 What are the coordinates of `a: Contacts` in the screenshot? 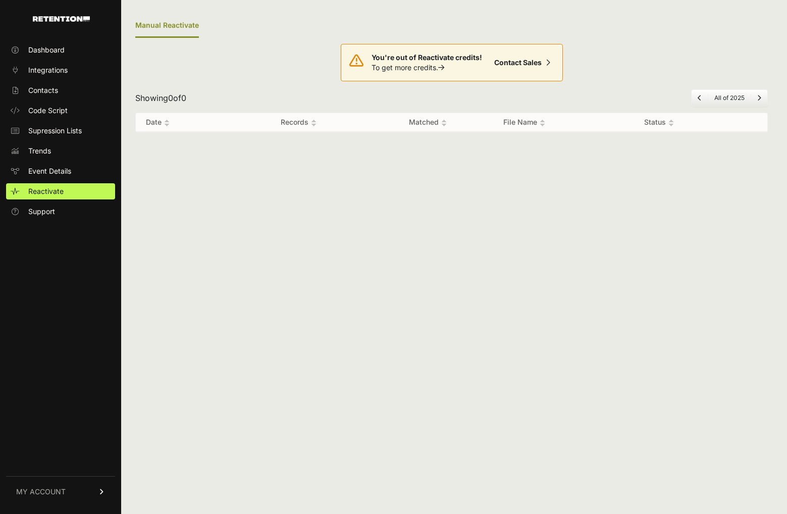 It's located at (61, 90).